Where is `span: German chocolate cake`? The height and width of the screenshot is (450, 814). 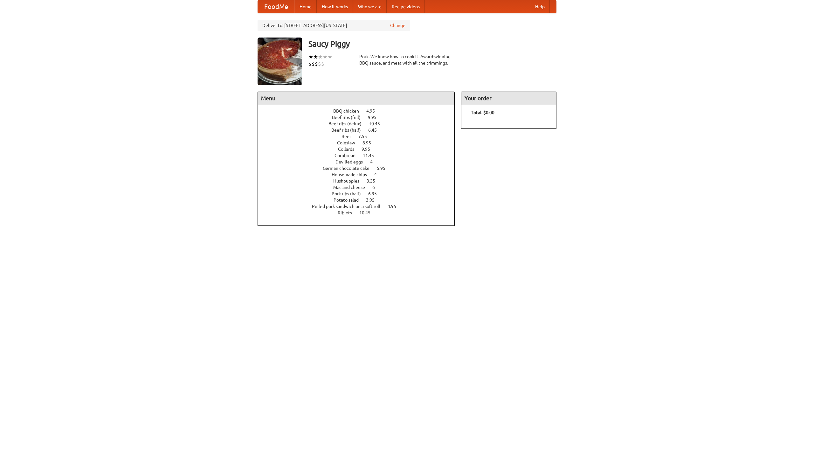 span: German chocolate cake is located at coordinates (349, 168).